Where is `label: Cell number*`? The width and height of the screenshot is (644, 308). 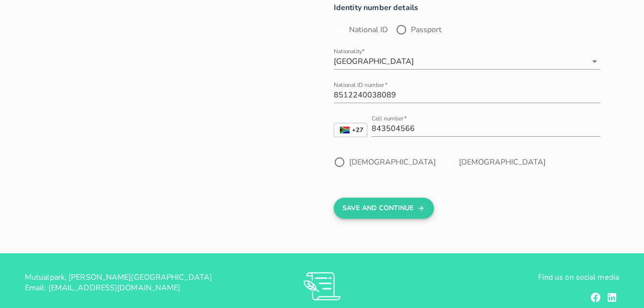 label: Cell number* is located at coordinates (389, 119).